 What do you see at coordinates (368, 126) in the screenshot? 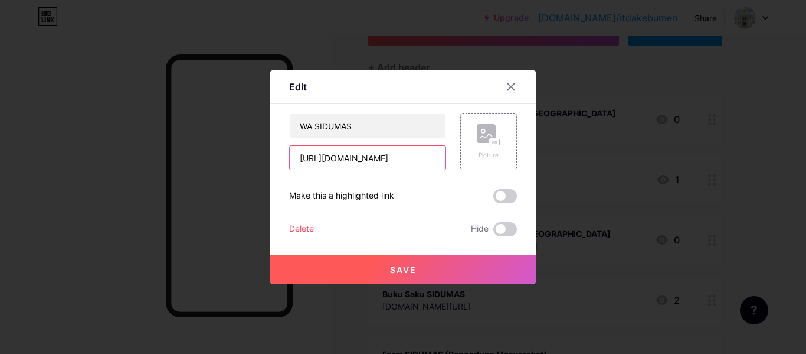
I see `input: Title` at bounding box center [368, 126].